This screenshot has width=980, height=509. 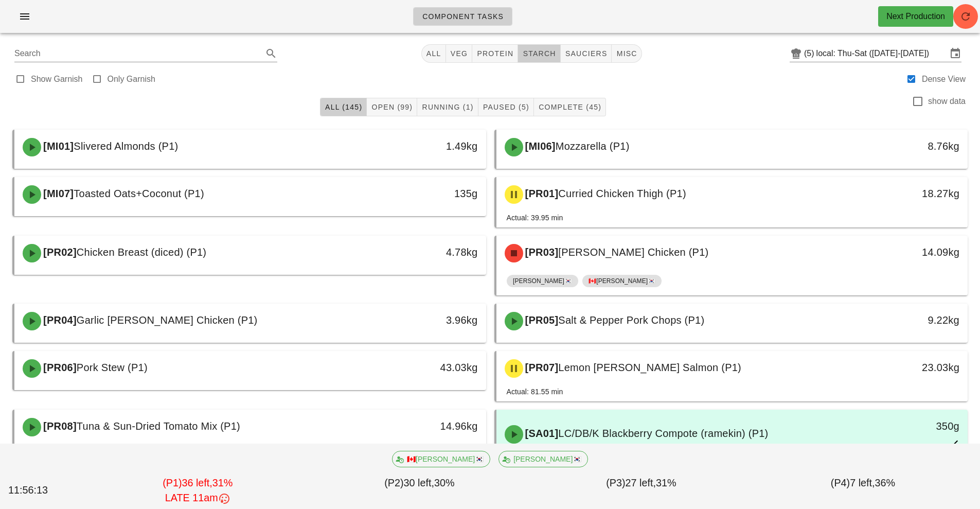 I want to click on div: (P3) 31%, so click(x=641, y=490).